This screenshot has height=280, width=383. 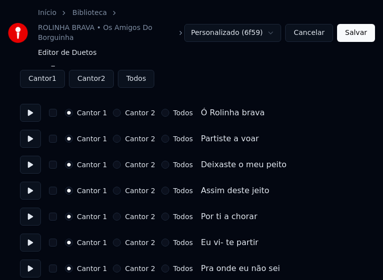 I want to click on button: Cantor1, so click(x=42, y=79).